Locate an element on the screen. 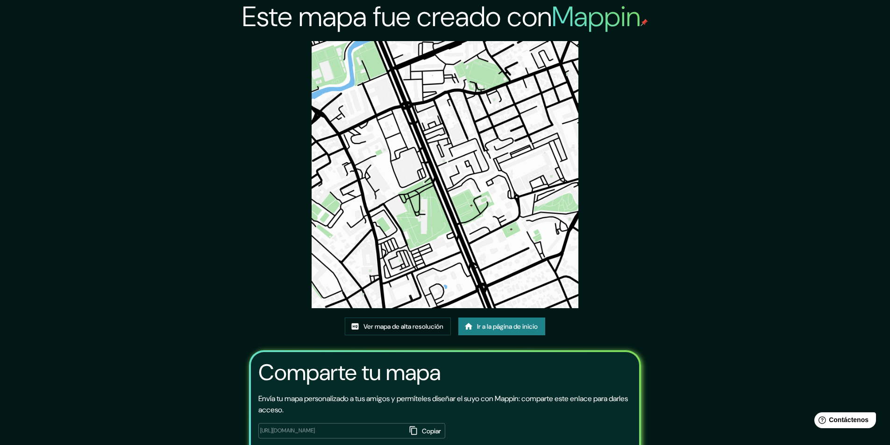  font: Ir a la página de inicio is located at coordinates (507, 327).